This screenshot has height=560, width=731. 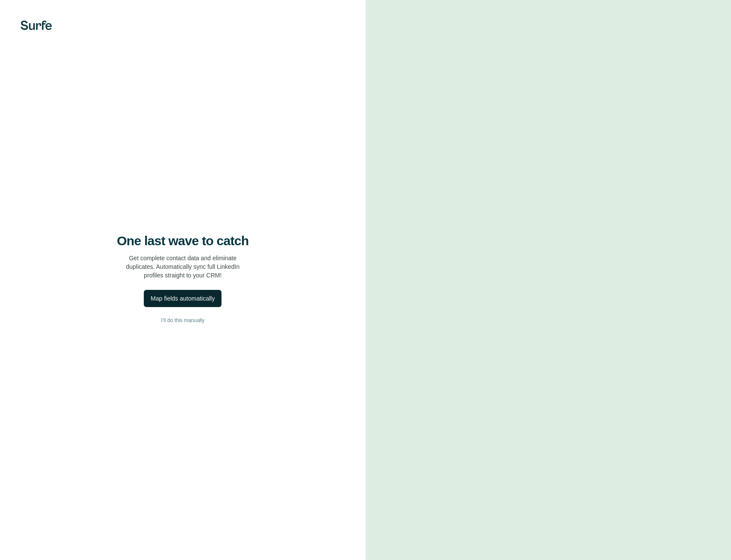 I want to click on p: Get complete contact data and eliminate duplicates. Automatically sync full LinkedIn profiles str..., so click(x=183, y=266).